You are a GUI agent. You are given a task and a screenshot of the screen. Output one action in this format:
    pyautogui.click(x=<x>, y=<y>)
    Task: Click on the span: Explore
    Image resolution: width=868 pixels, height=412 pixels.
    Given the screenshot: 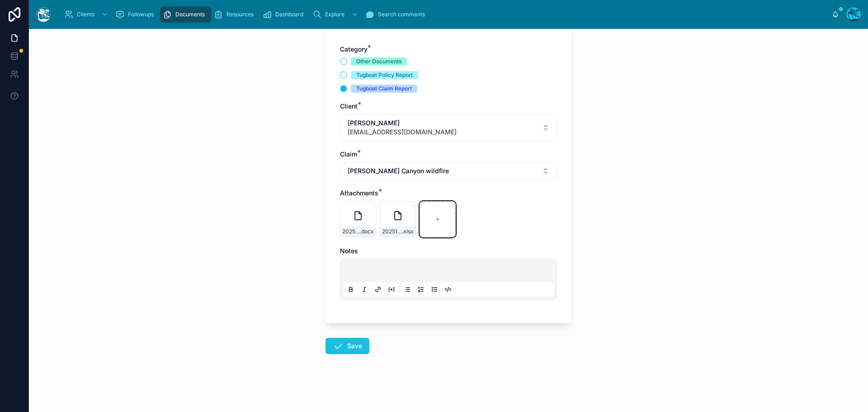 What is the action you would take?
    pyautogui.click(x=335, y=14)
    